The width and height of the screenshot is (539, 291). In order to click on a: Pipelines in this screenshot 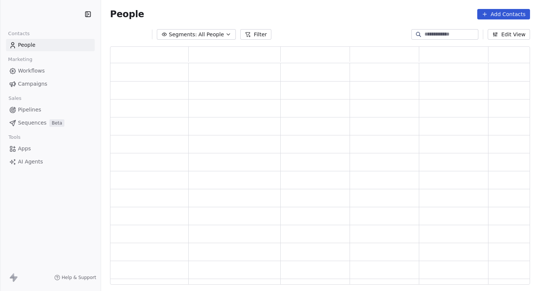, I will do `click(50, 110)`.